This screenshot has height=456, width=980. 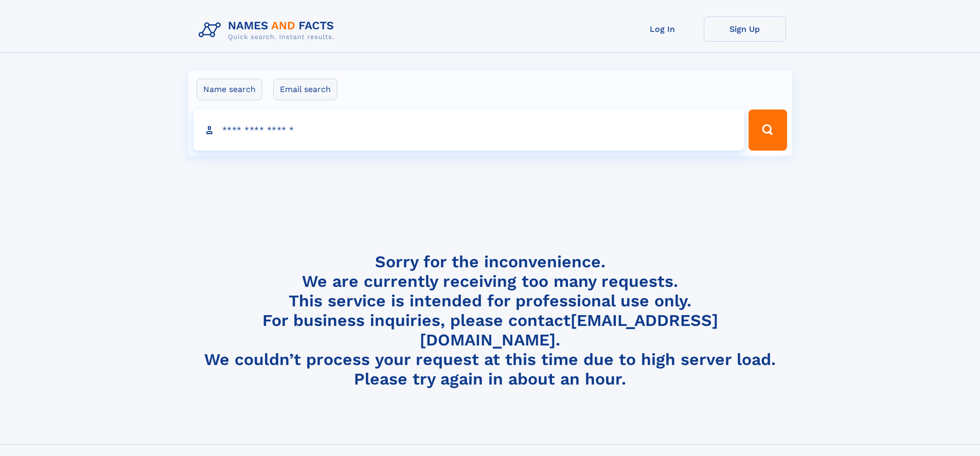 I want to click on h4: Sorry for the inconvenience. We are currently receiving too many requests. This service is intend..., so click(x=490, y=320).